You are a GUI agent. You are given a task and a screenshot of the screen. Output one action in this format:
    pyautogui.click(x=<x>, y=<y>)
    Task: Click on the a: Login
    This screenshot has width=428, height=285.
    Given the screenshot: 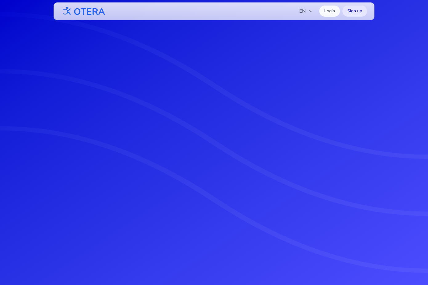 What is the action you would take?
    pyautogui.click(x=330, y=11)
    